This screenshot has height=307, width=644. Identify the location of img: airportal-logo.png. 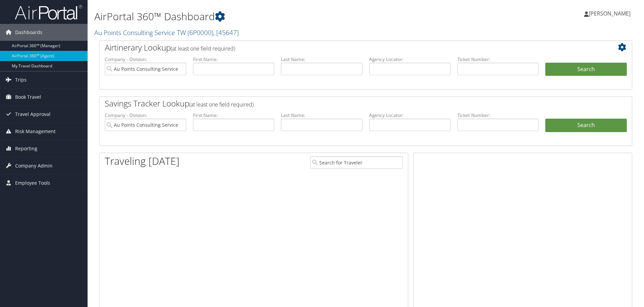
(48, 12).